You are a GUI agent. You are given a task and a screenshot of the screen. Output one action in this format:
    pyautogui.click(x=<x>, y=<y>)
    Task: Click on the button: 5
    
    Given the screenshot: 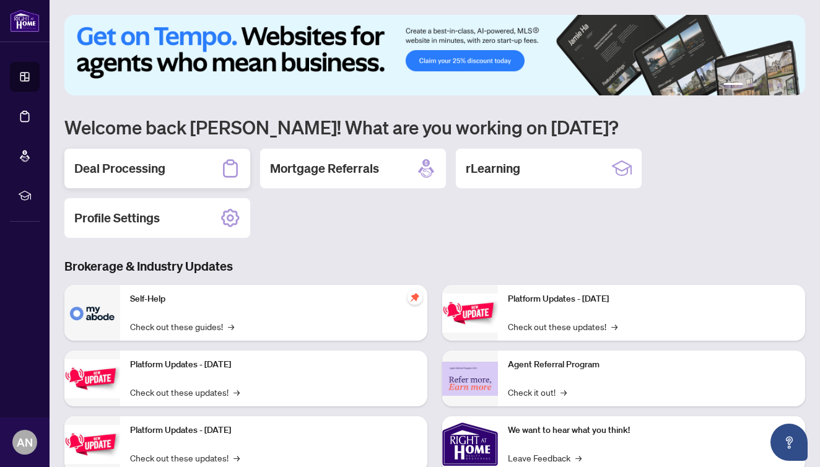 What is the action you would take?
    pyautogui.click(x=781, y=86)
    